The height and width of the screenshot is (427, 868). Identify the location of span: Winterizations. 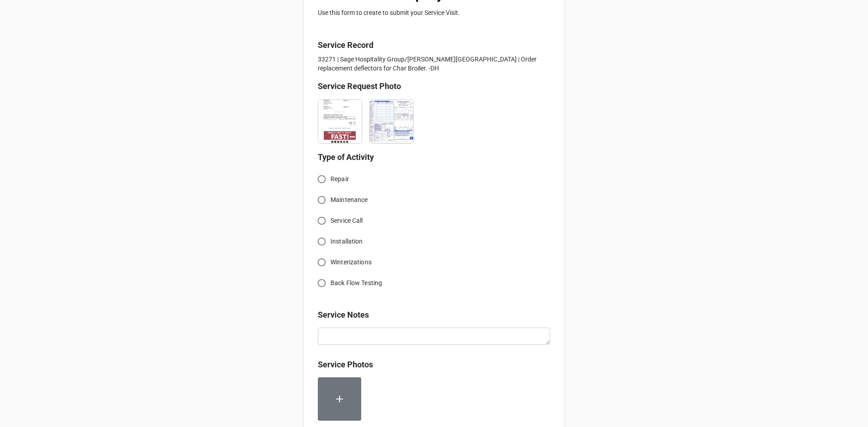
(351, 262).